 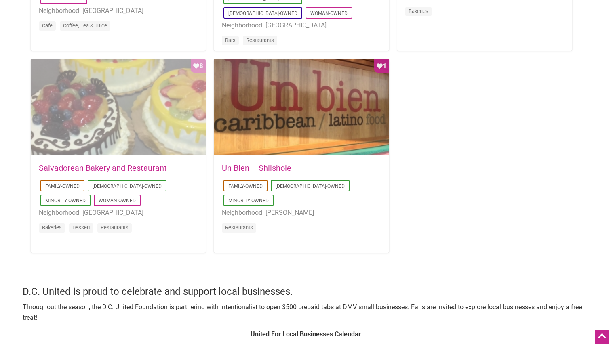 What do you see at coordinates (230, 40) in the screenshot?
I see `a: Bars` at bounding box center [230, 40].